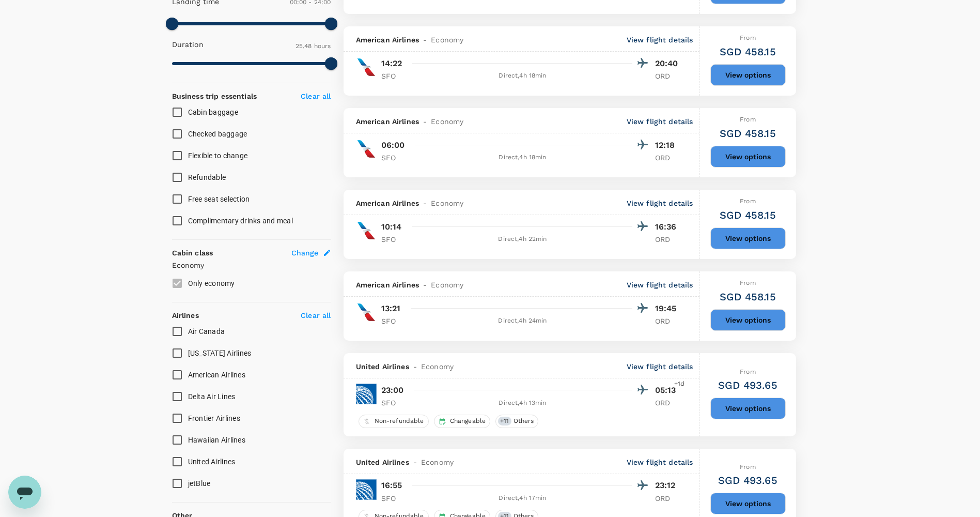 This screenshot has width=980, height=517. What do you see at coordinates (393, 390) in the screenshot?
I see `p: 23:00` at bounding box center [393, 390].